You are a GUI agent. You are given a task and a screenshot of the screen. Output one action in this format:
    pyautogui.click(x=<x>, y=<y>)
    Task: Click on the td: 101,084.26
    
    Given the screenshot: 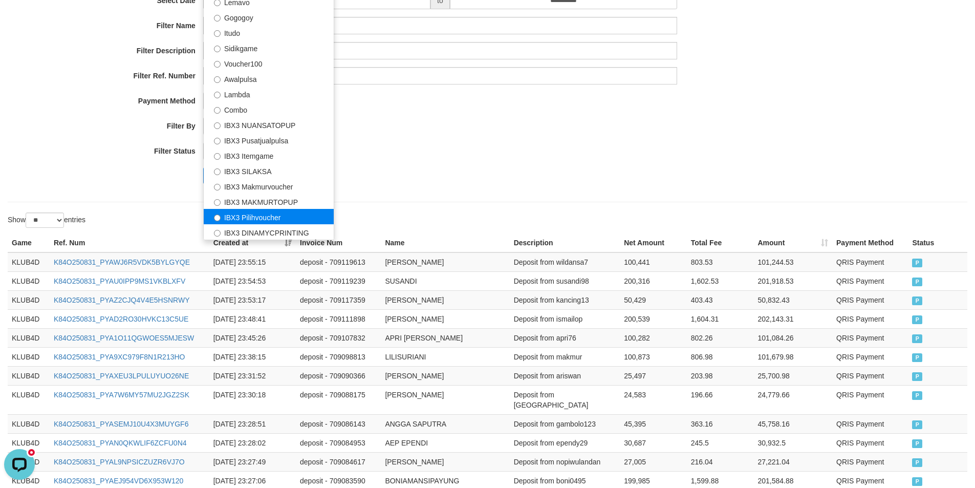 What is the action you would take?
    pyautogui.click(x=793, y=337)
    